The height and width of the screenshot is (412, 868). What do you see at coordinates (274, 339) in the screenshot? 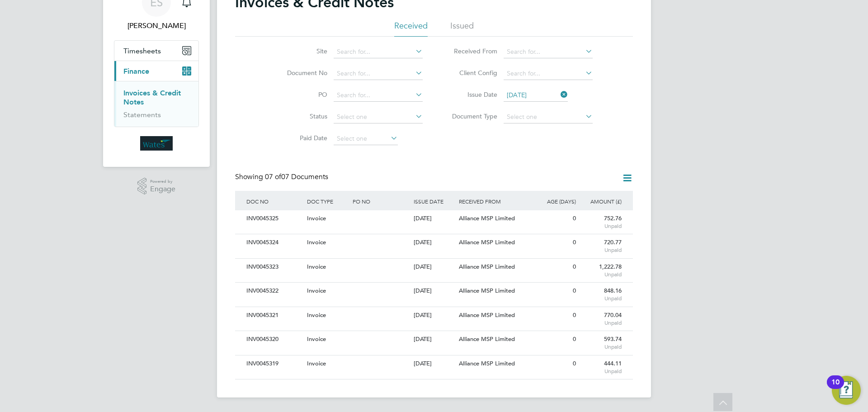
I see `div: INV0045320` at bounding box center [274, 339].